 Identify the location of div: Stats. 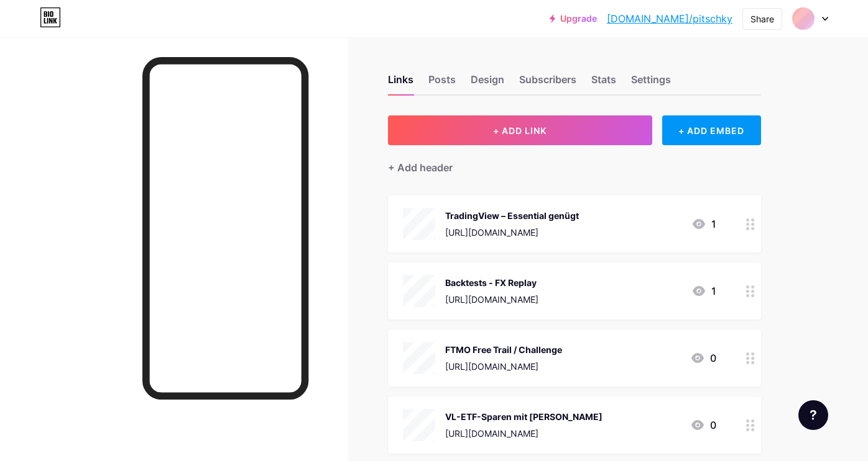
(603, 83).